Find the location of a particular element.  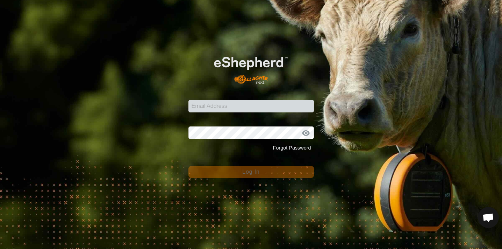

input: Email Address is located at coordinates (251, 106).